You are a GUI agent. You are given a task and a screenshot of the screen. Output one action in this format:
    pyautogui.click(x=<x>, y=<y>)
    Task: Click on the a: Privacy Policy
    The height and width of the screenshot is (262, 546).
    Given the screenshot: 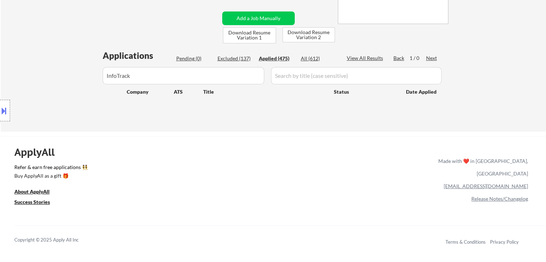 What is the action you would take?
    pyautogui.click(x=505, y=242)
    